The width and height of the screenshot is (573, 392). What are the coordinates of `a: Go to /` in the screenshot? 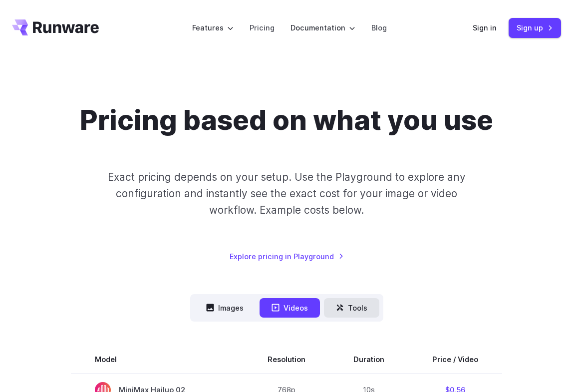 It's located at (55, 27).